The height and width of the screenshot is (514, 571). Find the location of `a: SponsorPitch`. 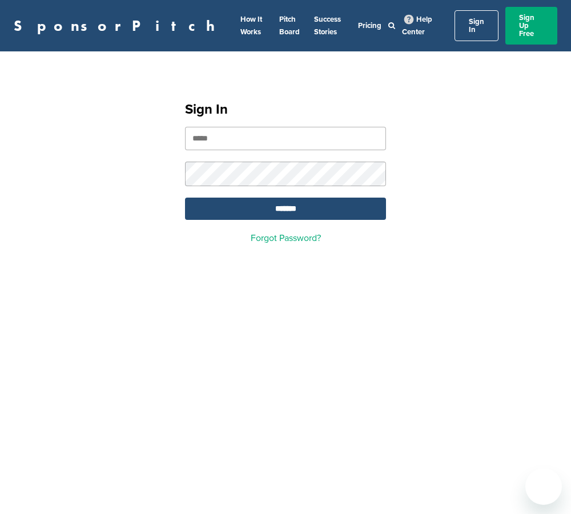

a: SponsorPitch is located at coordinates (118, 26).